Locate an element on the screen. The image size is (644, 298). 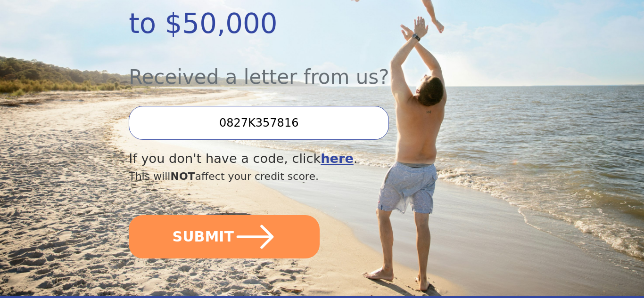
input: Enter your Offer Code: is located at coordinates (259, 123).